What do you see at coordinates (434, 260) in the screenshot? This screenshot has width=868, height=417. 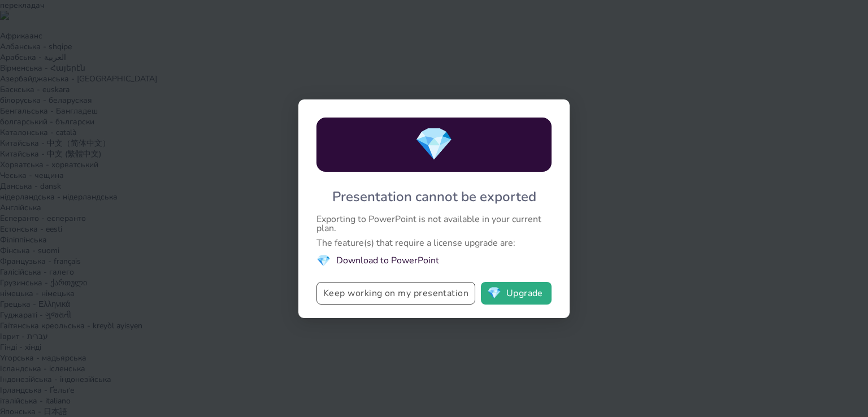 I see `li: Download to PowerPoint` at bounding box center [434, 260].